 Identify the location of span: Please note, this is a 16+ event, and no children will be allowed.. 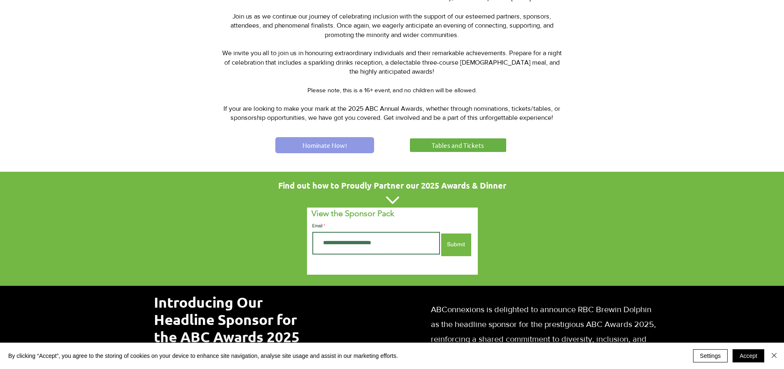
(392, 90).